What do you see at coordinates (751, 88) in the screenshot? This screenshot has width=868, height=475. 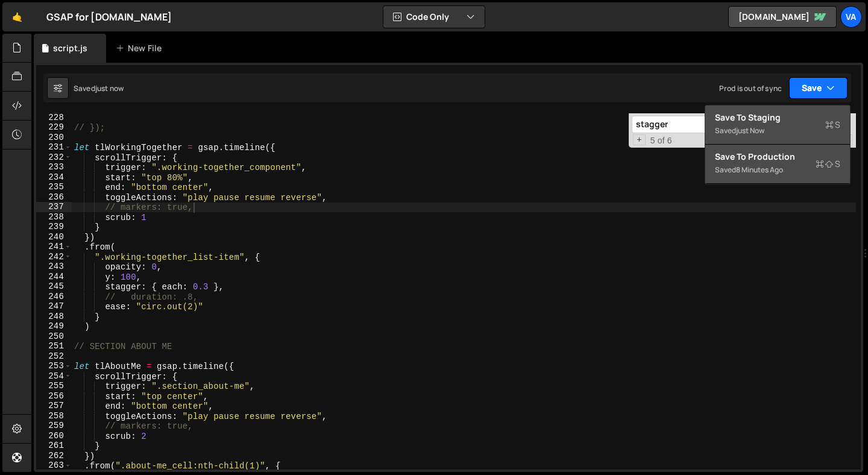 I see `div: Prod is out of sync` at bounding box center [751, 88].